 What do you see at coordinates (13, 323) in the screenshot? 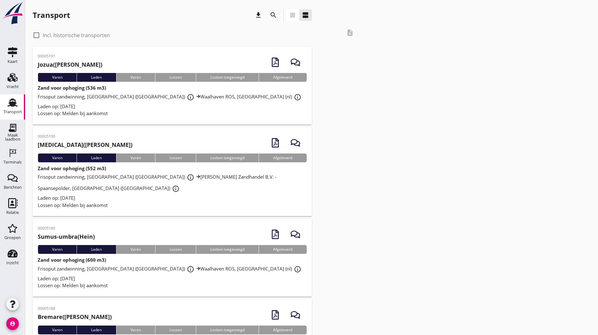
I see `i: account_circle` at bounding box center [13, 323].